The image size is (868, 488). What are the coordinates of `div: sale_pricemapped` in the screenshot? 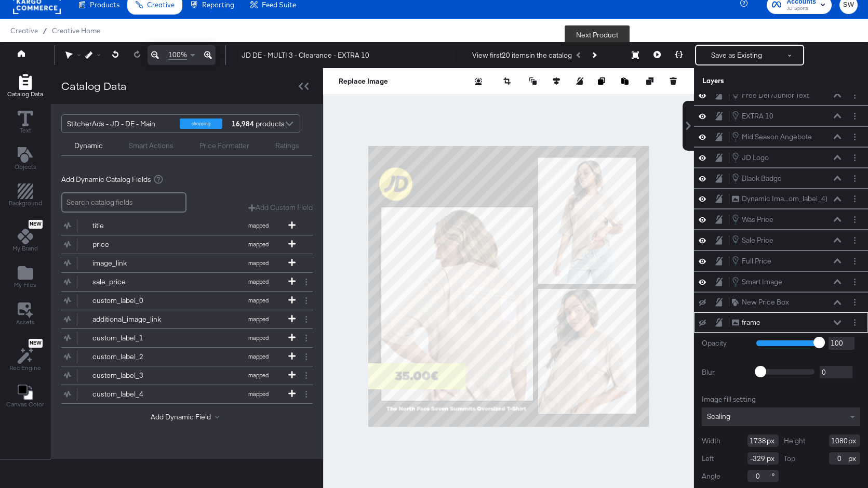 It's located at (187, 281).